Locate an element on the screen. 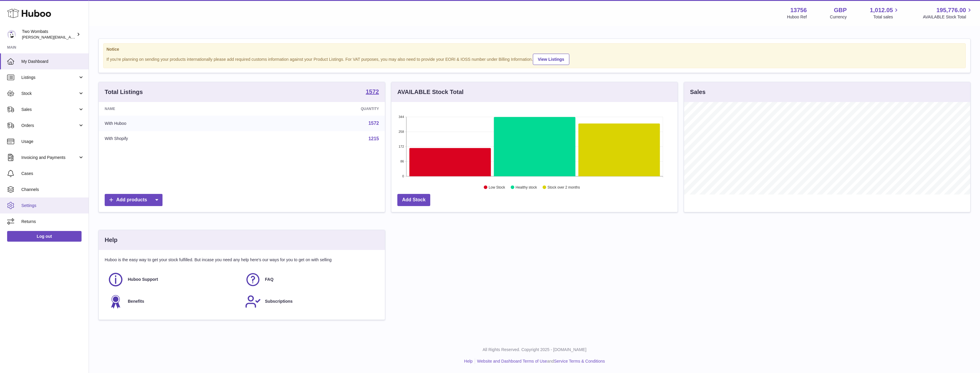  a: Help is located at coordinates (468, 361).